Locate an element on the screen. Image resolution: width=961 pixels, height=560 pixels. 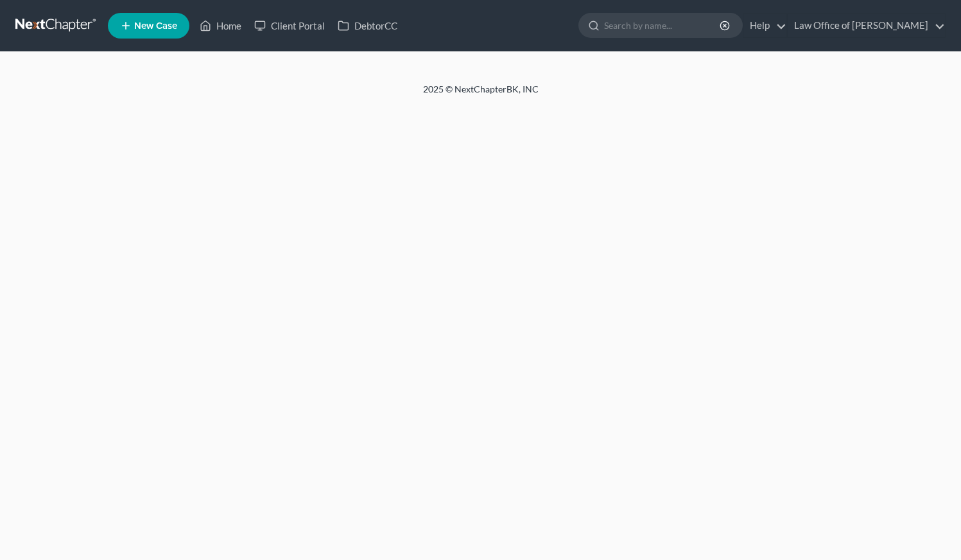
input: Search by name... is located at coordinates (663, 25).